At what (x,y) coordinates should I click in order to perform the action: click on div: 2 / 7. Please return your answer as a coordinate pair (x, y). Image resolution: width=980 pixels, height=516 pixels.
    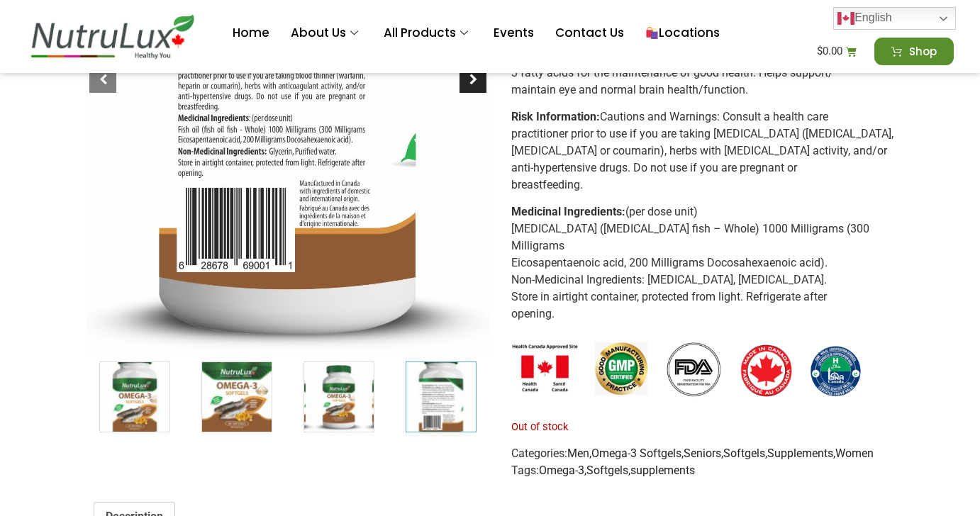
    Looking at the image, I should click on (237, 397).